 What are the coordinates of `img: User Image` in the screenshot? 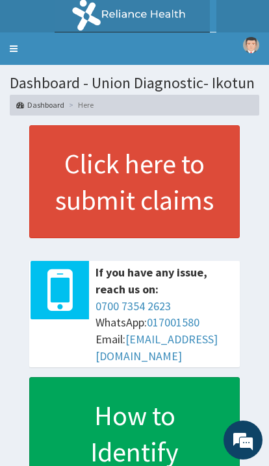 It's located at (251, 45).